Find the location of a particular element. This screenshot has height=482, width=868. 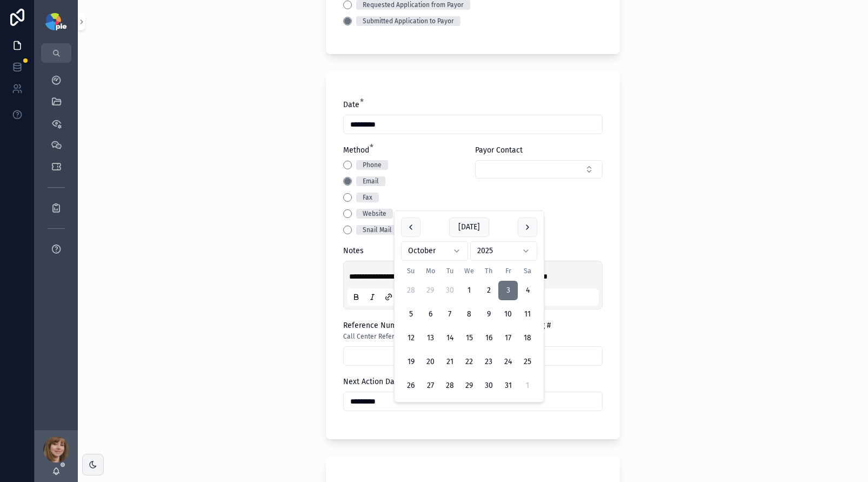

th: Sunday is located at coordinates (411, 270).